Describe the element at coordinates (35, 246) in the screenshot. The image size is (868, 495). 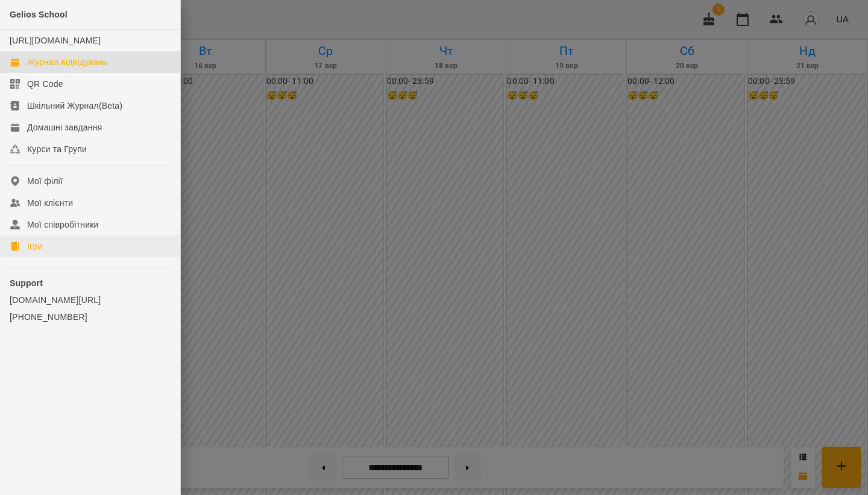
I see `div: Ігри` at that location.